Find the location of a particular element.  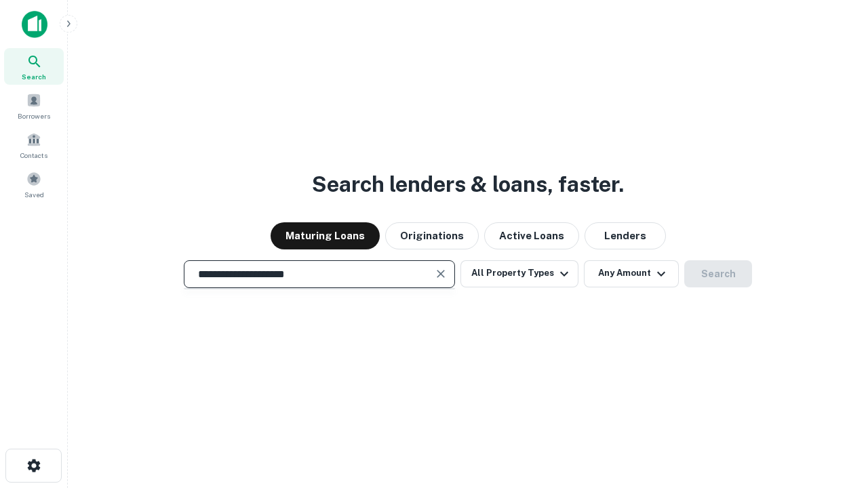

div: Search is located at coordinates (34, 66).